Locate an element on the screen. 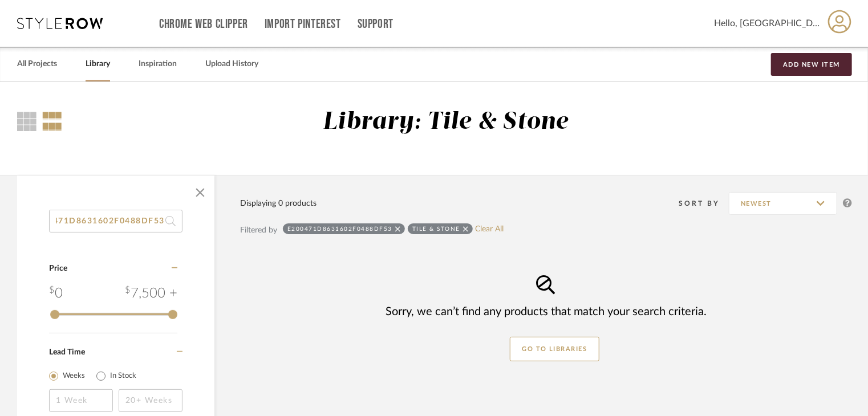 The width and height of the screenshot is (868, 416). span: Lead Time is located at coordinates (67, 352).